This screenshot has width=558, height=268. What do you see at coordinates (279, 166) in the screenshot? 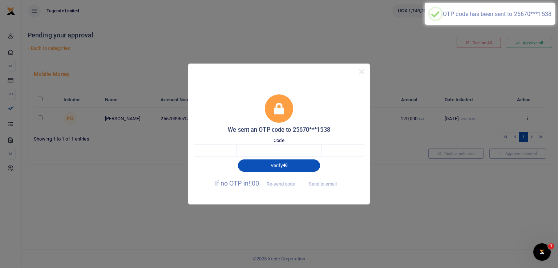
I see `button: Verify` at bounding box center [279, 166].